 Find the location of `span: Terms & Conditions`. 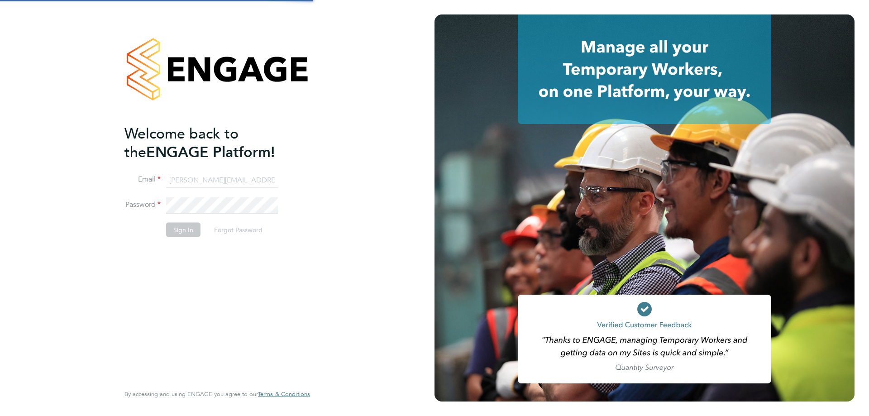

span: Terms & Conditions is located at coordinates (284, 394).